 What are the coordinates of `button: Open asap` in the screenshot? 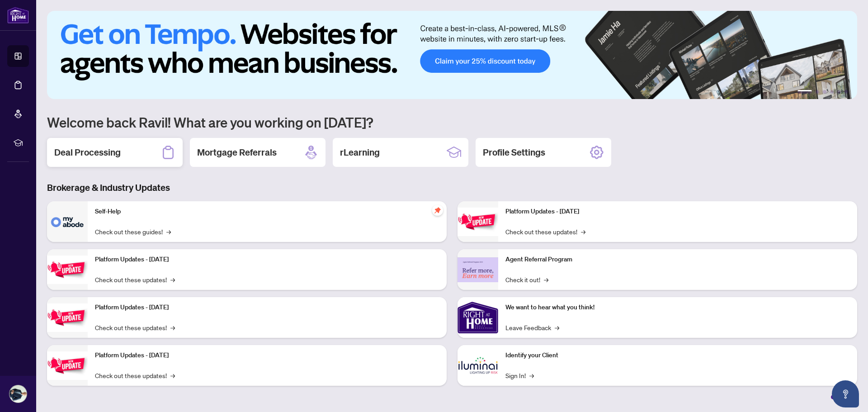 It's located at (845, 394).